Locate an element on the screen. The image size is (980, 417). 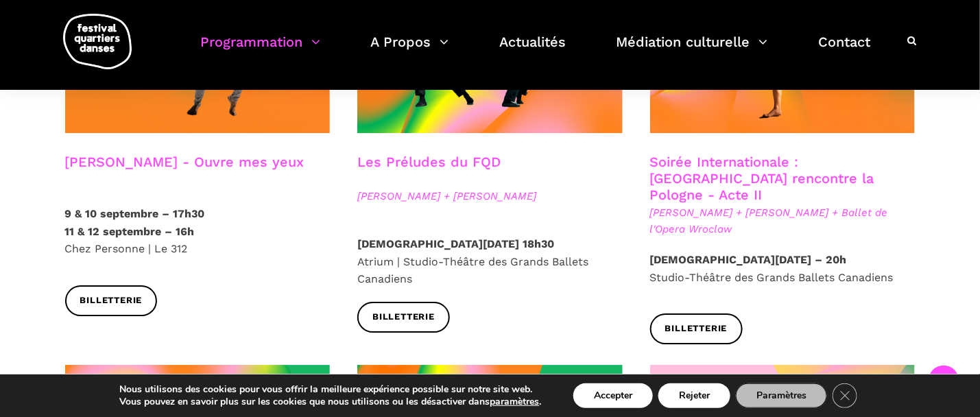
p: Vous pouvez en savoir plus sur les cookies que nous utilisons ou les désactiver dans . is located at coordinates (331, 402).